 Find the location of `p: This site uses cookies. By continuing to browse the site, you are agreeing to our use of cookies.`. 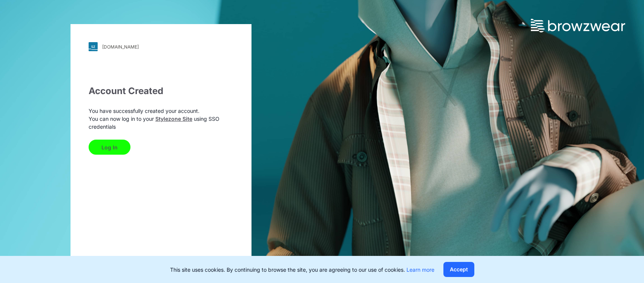

p: This site uses cookies. By continuing to browse the site, you are agreeing to our use of cookies. is located at coordinates (302, 270).